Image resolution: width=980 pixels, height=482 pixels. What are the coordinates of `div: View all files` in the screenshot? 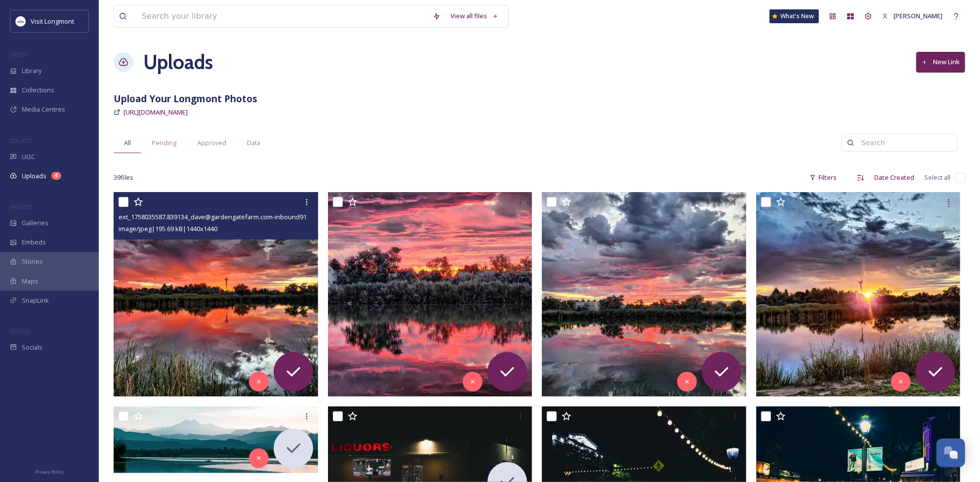 It's located at (474, 16).